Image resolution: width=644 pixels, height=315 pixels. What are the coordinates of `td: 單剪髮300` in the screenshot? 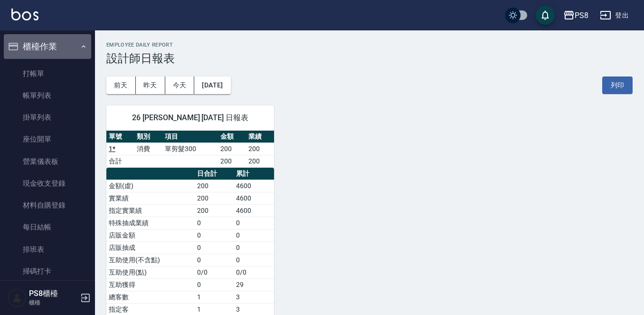 It's located at (190, 149).